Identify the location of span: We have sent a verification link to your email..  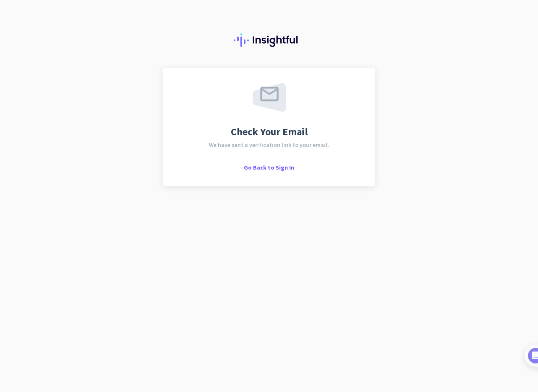
(269, 144).